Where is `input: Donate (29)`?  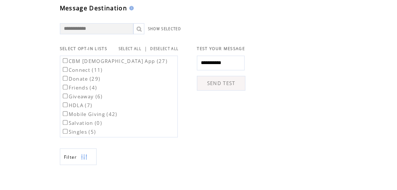 input: Donate (29) is located at coordinates (65, 78).